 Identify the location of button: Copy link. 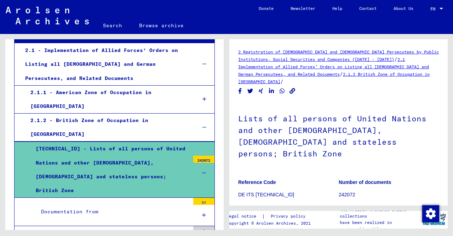
(293, 91).